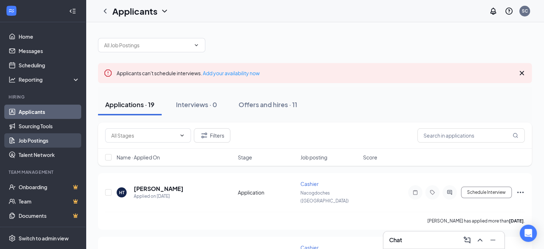  I want to click on svg: Cross, so click(522, 73).